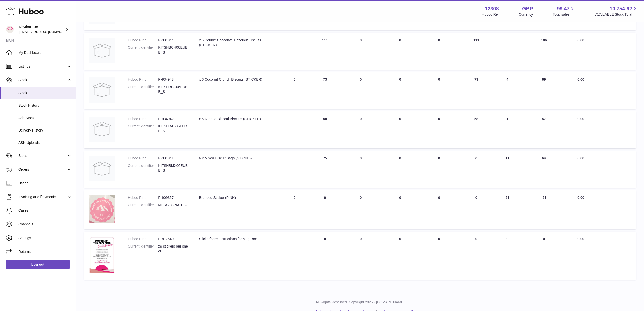 This screenshot has height=311, width=644. Describe the element at coordinates (526, 14) in the screenshot. I see `div: Currency` at that location.